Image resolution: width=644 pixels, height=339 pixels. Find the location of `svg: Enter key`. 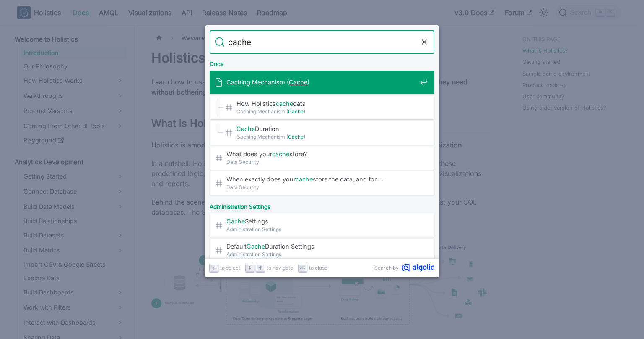

svg: Enter key is located at coordinates (214, 267).